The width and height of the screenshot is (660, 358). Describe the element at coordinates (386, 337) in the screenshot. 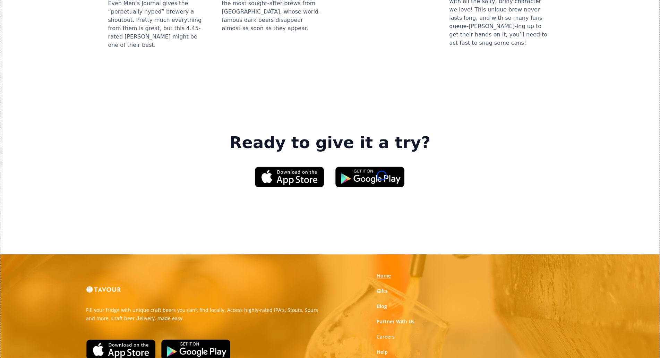

I see `strong: Careers` at that location.